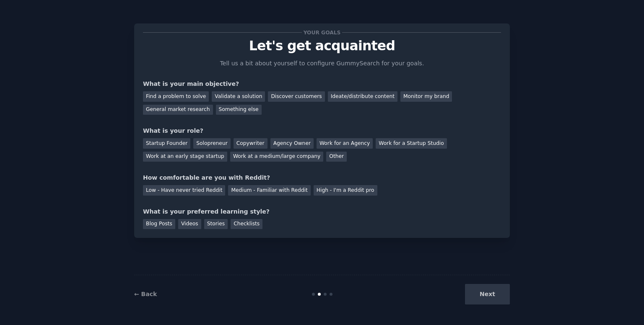 Image resolution: width=644 pixels, height=325 pixels. I want to click on div: Videos, so click(189, 224).